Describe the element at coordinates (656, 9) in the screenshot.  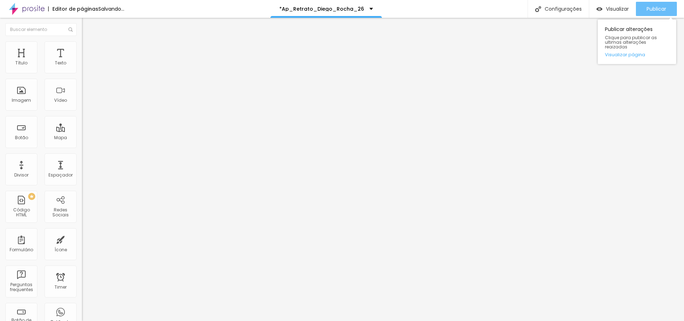
I see `span: Publicar` at that location.